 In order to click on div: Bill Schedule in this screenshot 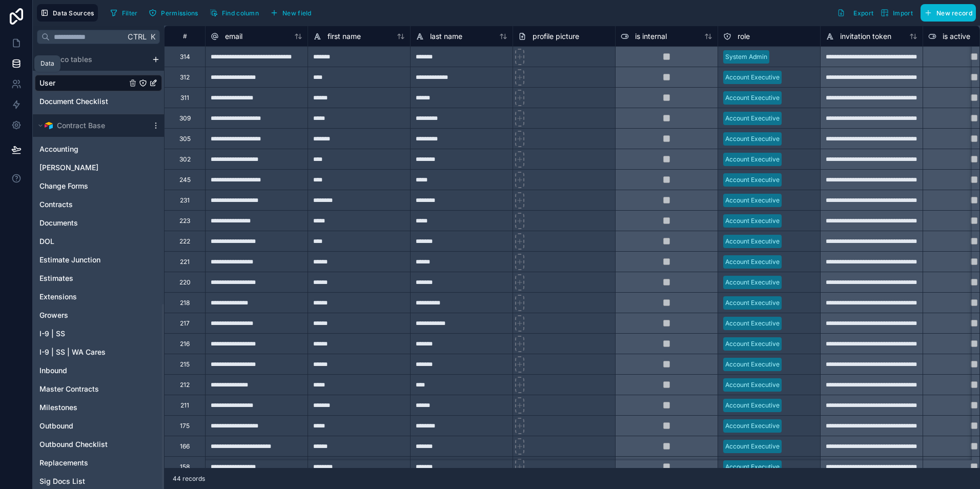, I will do `click(98, 168)`.